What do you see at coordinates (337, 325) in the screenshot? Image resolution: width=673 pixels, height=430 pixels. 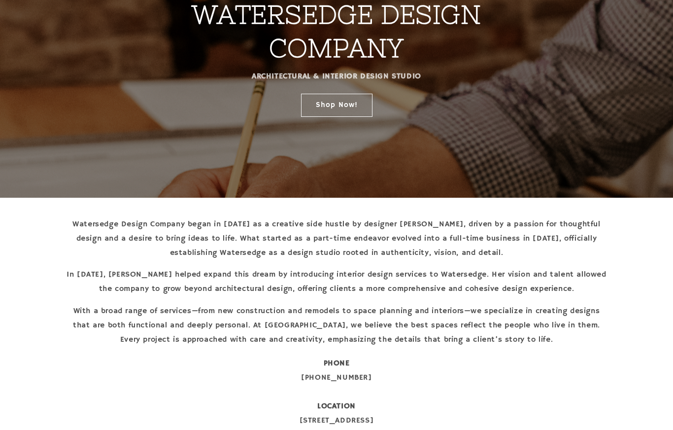 I see `p: With a broad range of services—from new construction and remodels to space planning and interiors...` at bounding box center [337, 325].